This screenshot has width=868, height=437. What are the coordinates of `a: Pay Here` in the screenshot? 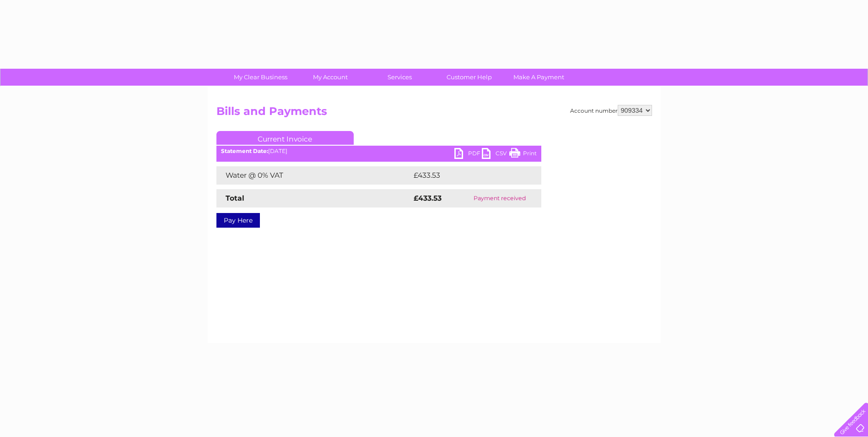 It's located at (238, 220).